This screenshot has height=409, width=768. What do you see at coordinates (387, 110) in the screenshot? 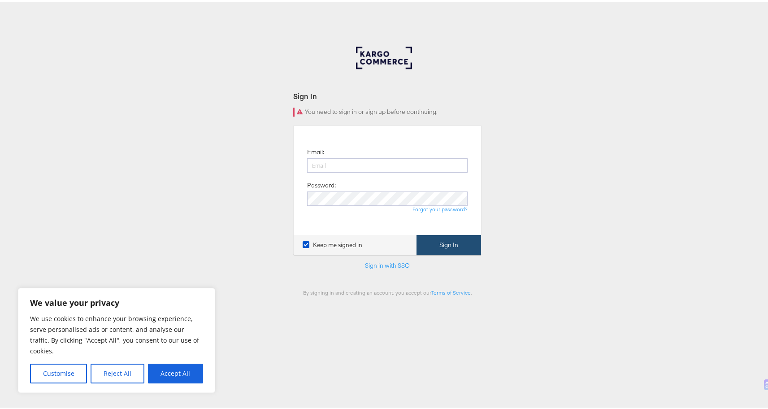
I see `div: You need to sign in or sign up before continuing.` at bounding box center [387, 110].